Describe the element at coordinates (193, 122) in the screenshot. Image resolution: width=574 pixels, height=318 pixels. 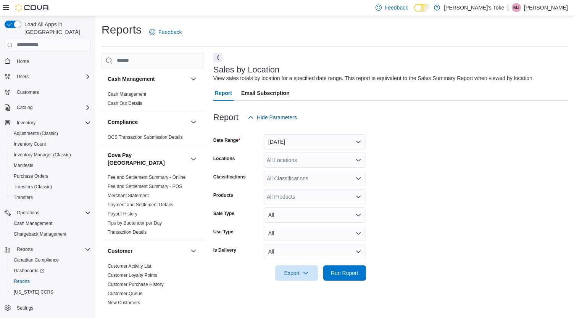
I see `button: Compliance` at that location.